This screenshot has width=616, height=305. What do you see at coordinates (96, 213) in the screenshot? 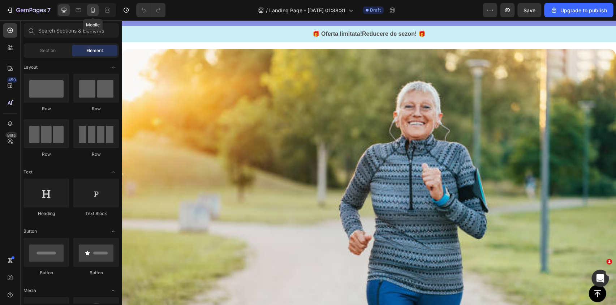
I see `div: Text Block` at bounding box center [96, 213].